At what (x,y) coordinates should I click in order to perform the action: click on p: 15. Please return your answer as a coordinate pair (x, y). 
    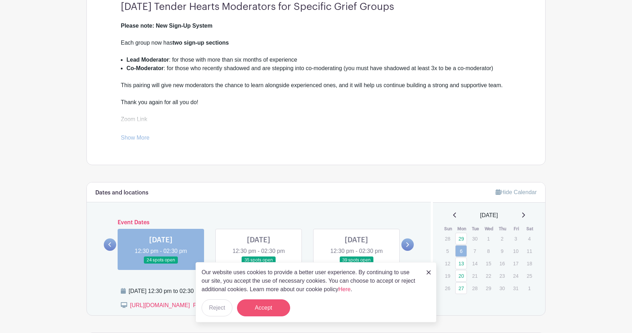
    Looking at the image, I should click on (488, 263).